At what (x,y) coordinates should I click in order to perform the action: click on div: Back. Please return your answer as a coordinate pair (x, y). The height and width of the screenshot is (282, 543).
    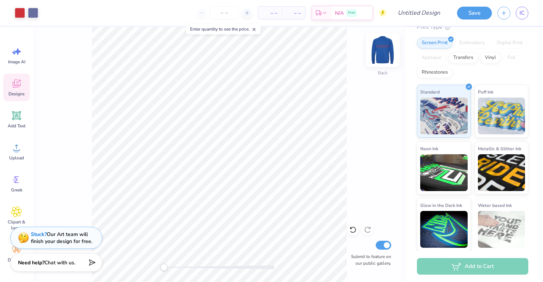
    Looking at the image, I should click on (383, 73).